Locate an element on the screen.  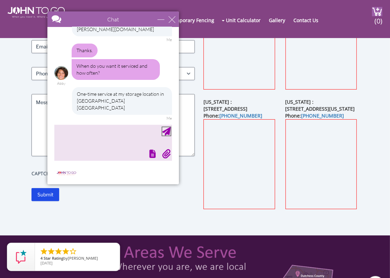
img: JOHN to go is located at coordinates (36, 12).